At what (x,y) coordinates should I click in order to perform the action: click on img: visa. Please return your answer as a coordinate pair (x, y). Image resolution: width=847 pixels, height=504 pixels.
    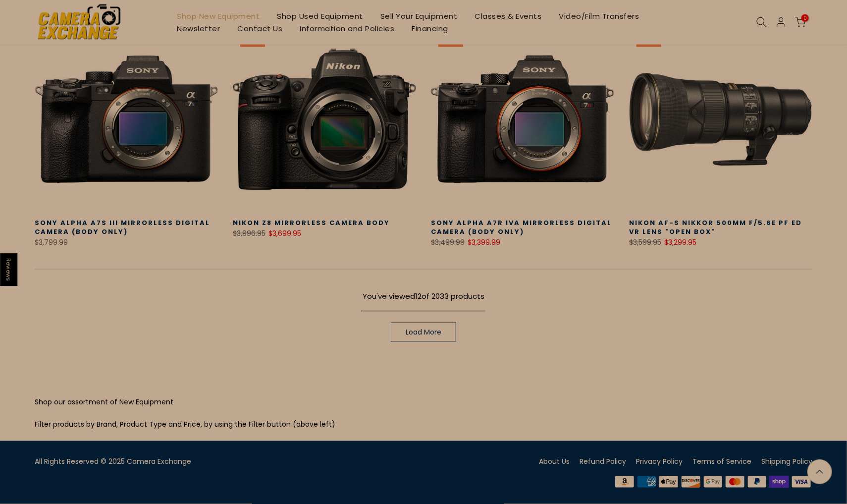
    Looking at the image, I should click on (801, 482).